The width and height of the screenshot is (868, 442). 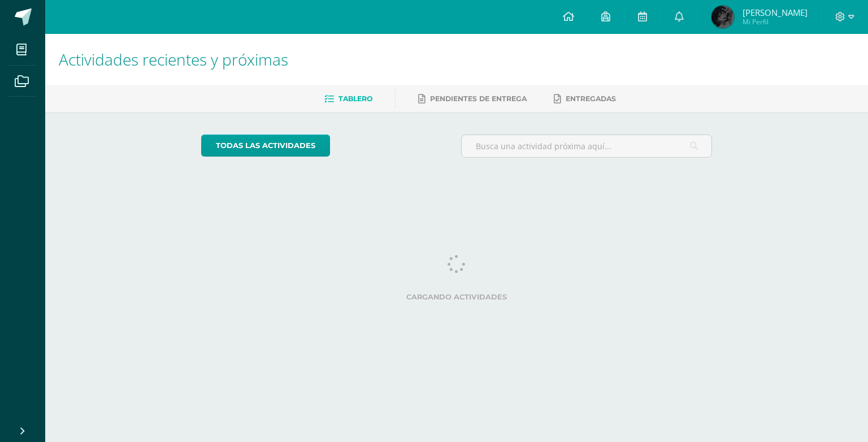 I want to click on span: Pendientes de entrega, so click(x=478, y=98).